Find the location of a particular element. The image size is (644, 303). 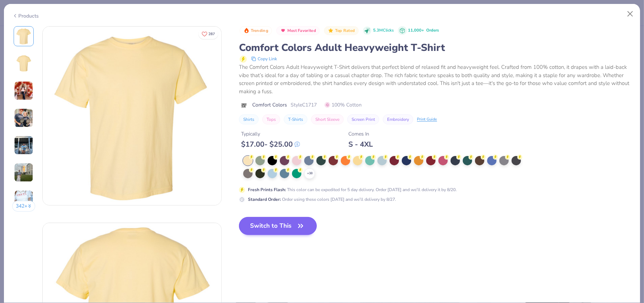

div: $ 17.00 - $ 25.00 is located at coordinates (271, 144).